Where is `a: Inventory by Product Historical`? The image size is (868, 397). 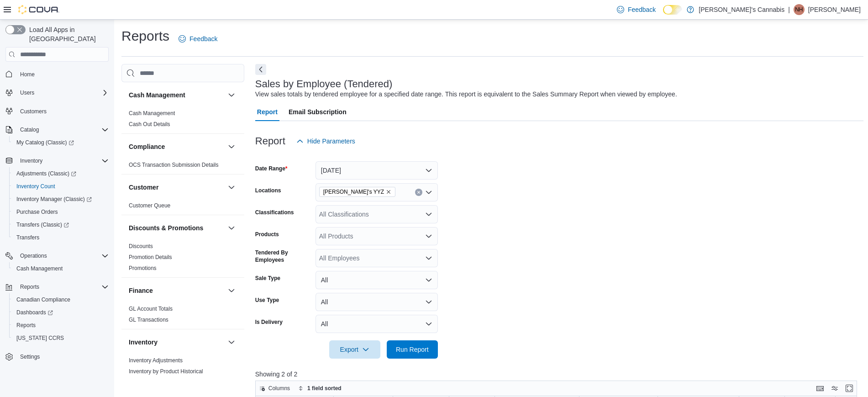
a: Inventory by Product Historical is located at coordinates (166, 371).